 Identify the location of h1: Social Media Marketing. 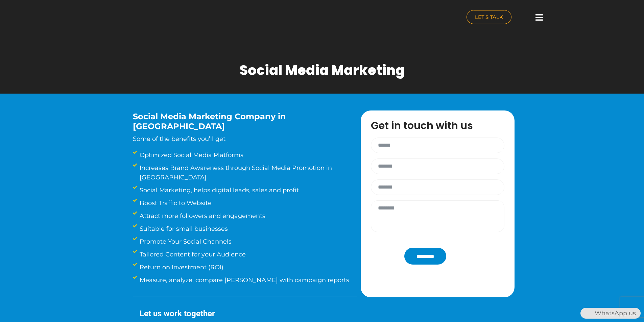
(322, 71).